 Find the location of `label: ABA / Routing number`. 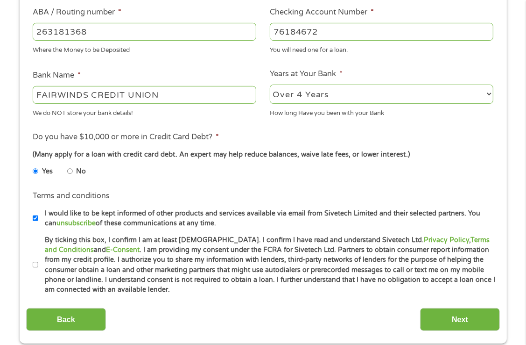

label: ABA / Routing number is located at coordinates (77, 12).